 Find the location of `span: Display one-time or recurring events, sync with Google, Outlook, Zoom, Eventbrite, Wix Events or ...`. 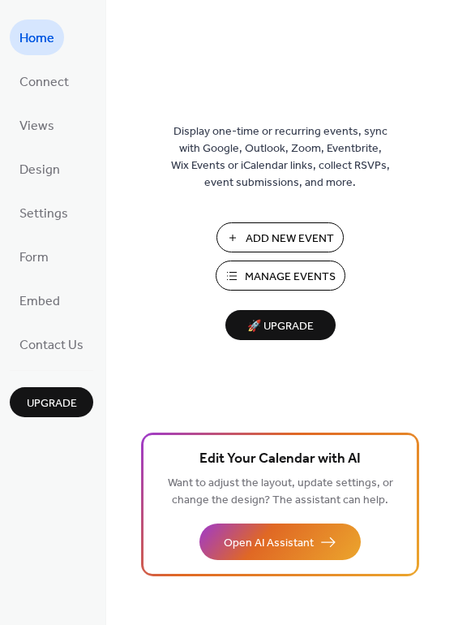

span: Display one-time or recurring events, sync with Google, Outlook, Zoom, Eventbrite, Wix Events or ... is located at coordinates (281, 157).